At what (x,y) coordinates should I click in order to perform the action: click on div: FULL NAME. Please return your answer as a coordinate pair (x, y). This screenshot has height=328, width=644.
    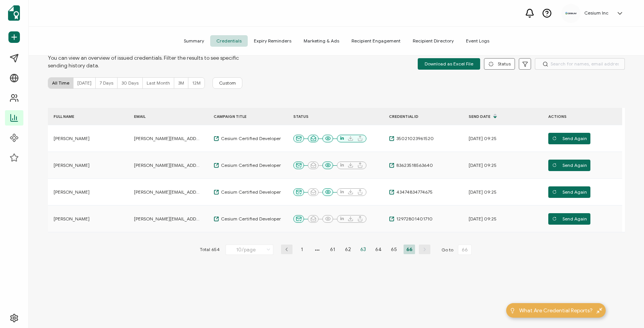
    Looking at the image, I should click on (86, 116).